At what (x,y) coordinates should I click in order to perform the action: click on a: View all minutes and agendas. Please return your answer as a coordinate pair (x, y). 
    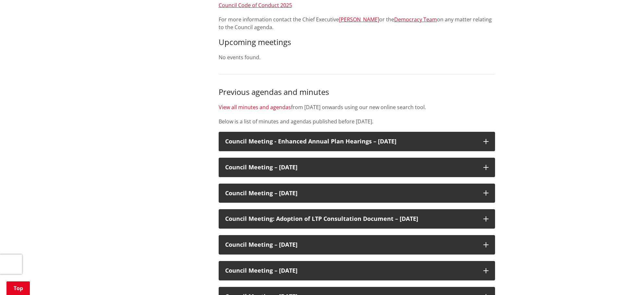
    Looking at the image, I should click on (255, 107).